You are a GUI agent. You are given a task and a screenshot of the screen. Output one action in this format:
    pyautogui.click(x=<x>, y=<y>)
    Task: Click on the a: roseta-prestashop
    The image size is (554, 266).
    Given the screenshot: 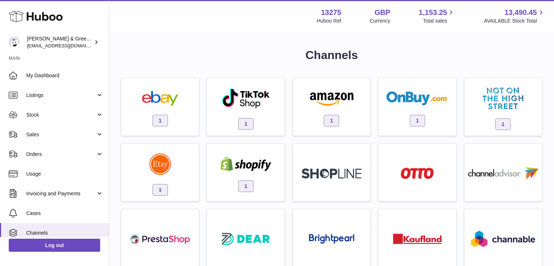 What is the action you would take?
    pyautogui.click(x=160, y=238)
    